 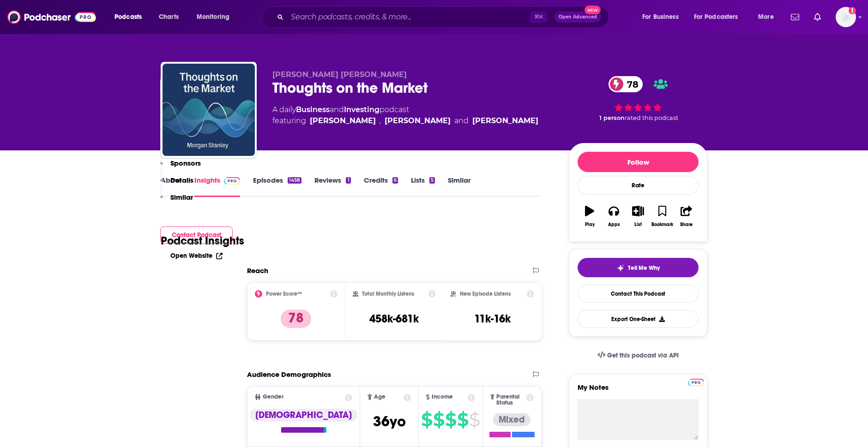 What do you see at coordinates (577, 17) in the screenshot?
I see `span: Open Advanced` at bounding box center [577, 17].